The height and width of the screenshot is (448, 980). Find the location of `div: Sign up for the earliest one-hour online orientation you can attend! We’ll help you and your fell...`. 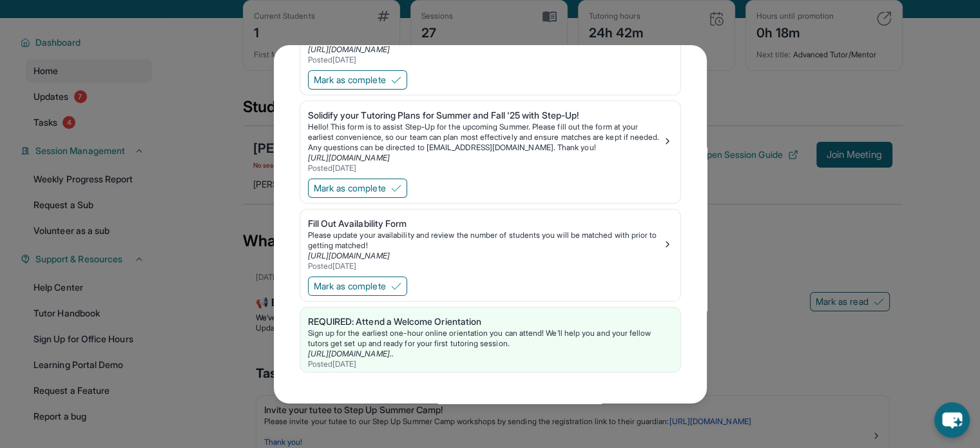

div: Sign up for the earliest one-hour online orientation you can attend! We’ll help you and your fell... is located at coordinates (490, 338).